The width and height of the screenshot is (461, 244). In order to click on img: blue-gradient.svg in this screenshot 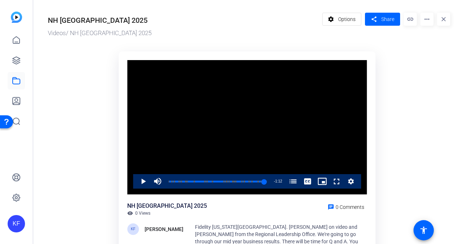, I will do `click(16, 17)`.